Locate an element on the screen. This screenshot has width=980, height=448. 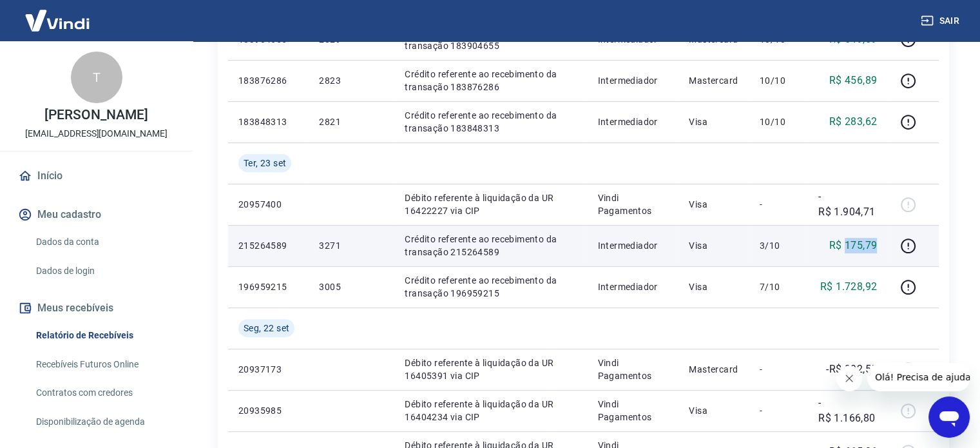
p: Crédito referente ao recebimento da transação 196959215 is located at coordinates (490, 287).